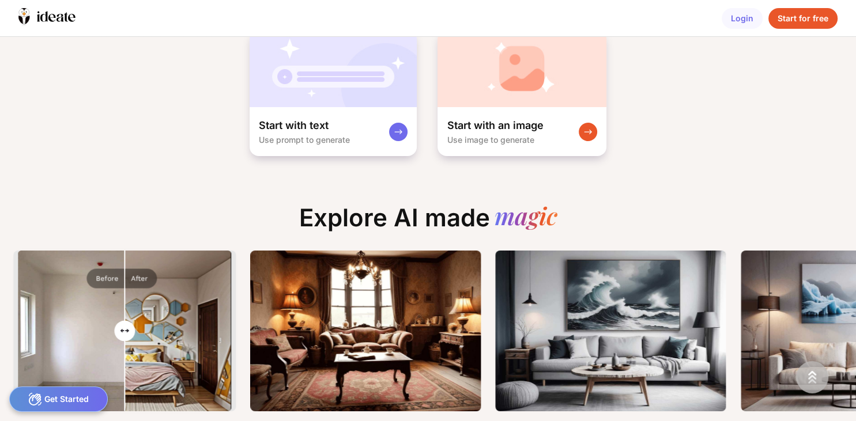  What do you see at coordinates (293, 126) in the screenshot?
I see `div: Start with text` at bounding box center [293, 126].